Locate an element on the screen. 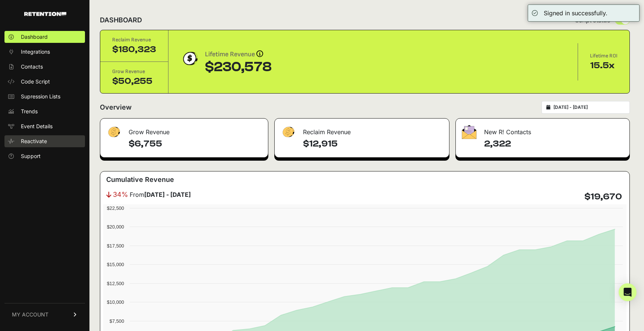 Image resolution: width=644 pixels, height=331 pixels. a: Reactivate is located at coordinates (45, 141).